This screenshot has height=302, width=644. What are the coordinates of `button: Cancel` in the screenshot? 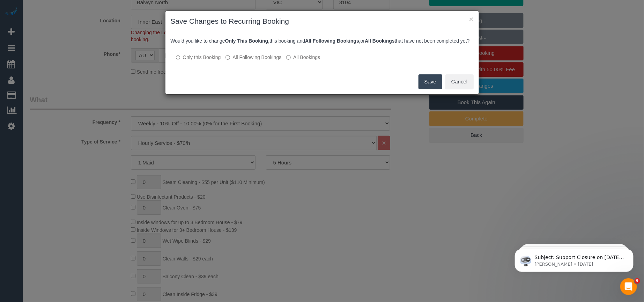 It's located at (459, 82).